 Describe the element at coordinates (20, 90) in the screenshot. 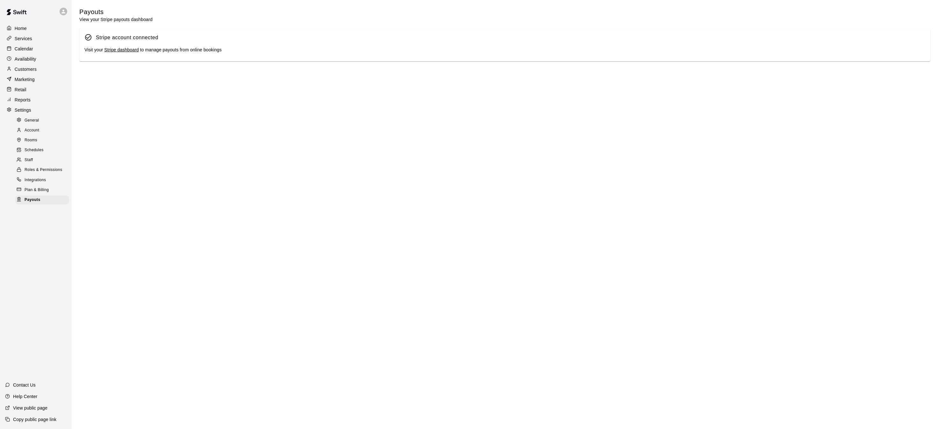

I see `p: Retail` at that location.